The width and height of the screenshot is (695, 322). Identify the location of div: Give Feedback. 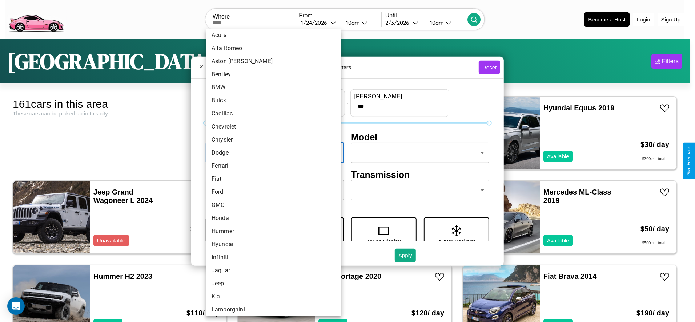
(689, 161).